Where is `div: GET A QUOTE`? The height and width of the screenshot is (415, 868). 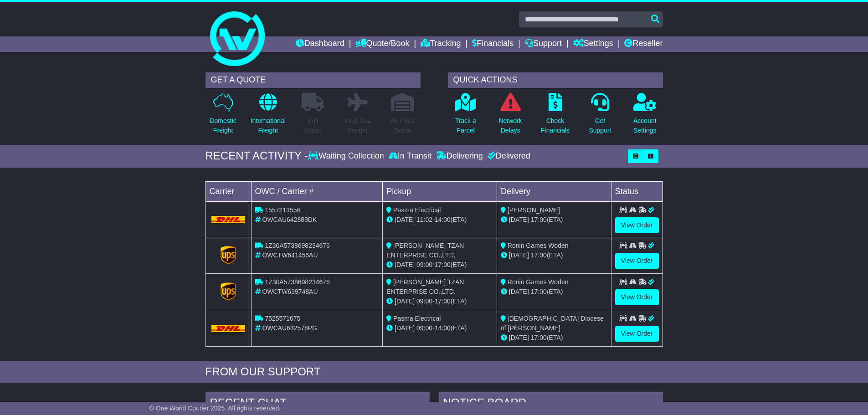 div: GET A QUOTE is located at coordinates (313, 80).